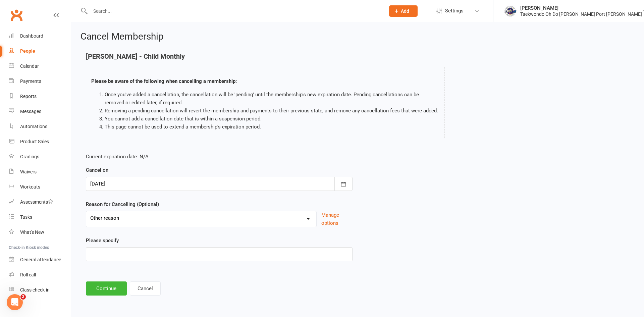 The width and height of the screenshot is (644, 317). I want to click on a: People, so click(40, 51).